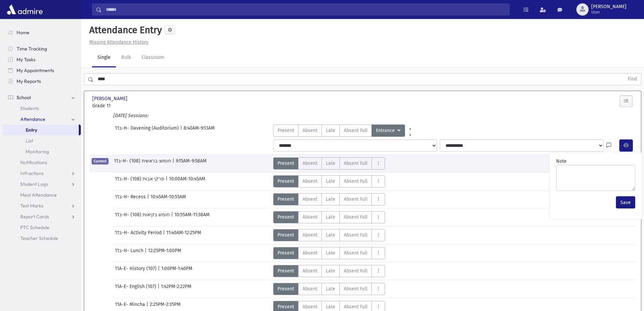  What do you see at coordinates (25, 9) in the screenshot?
I see `img: AdmirePro` at bounding box center [25, 9].